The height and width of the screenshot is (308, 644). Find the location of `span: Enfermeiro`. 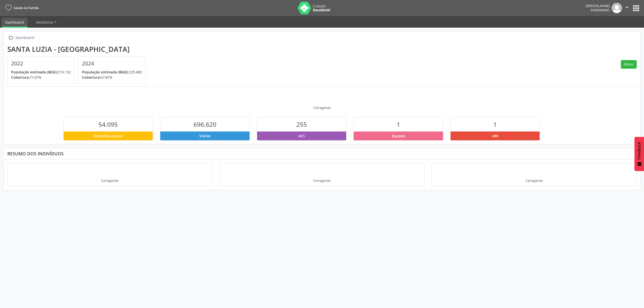

span: Enfermeiro is located at coordinates (600, 10).